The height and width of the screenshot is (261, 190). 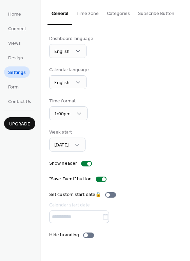 What do you see at coordinates (70, 179) in the screenshot?
I see `div: "Save Event" button` at bounding box center [70, 179].